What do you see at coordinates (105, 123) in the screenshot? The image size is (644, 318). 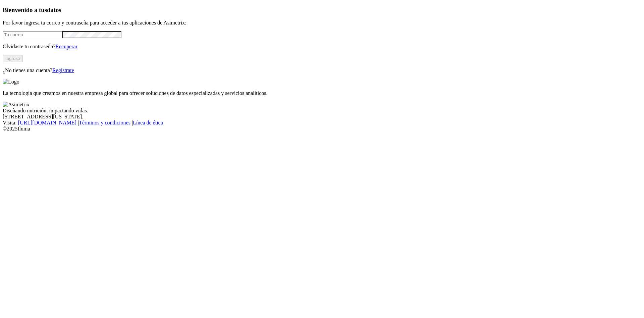 I see `a: Términos y condiciones` at bounding box center [105, 123].